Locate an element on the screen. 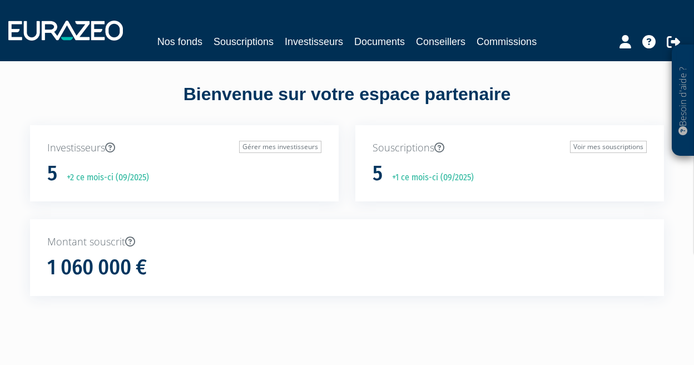 The width and height of the screenshot is (694, 365). div: Bienvenue sur votre espace partenaire is located at coordinates (347, 103).